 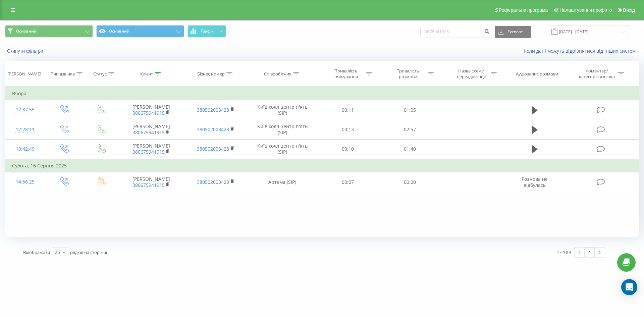 I want to click on div: Open Intercom Messenger, so click(x=629, y=287).